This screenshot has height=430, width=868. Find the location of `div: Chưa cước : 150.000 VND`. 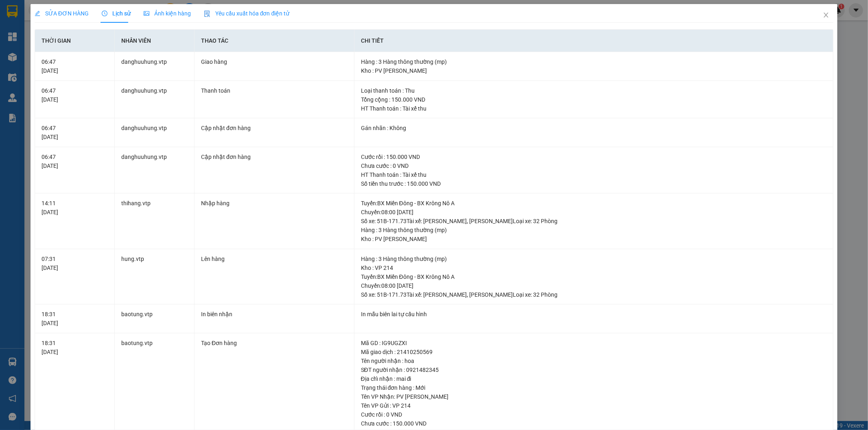

div: Chưa cước : 150.000 VND is located at coordinates (594, 424).